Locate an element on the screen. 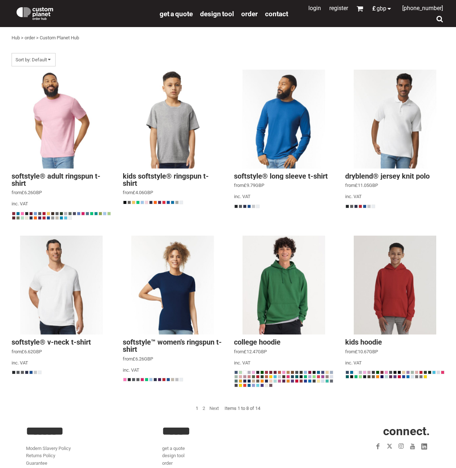 Image resolution: width=456 pixels, height=468 pixels. a: Softstyle® v-neck t-shirt is located at coordinates (51, 342).